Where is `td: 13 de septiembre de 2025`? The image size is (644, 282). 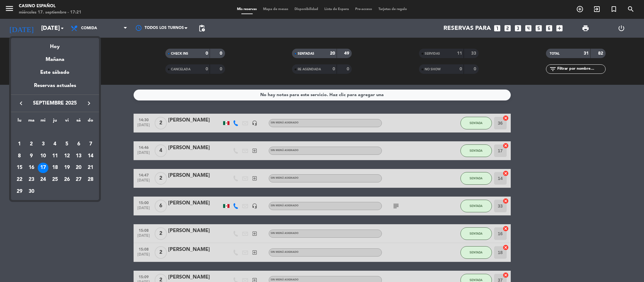
td: 13 de septiembre de 2025 is located at coordinates (79, 156).